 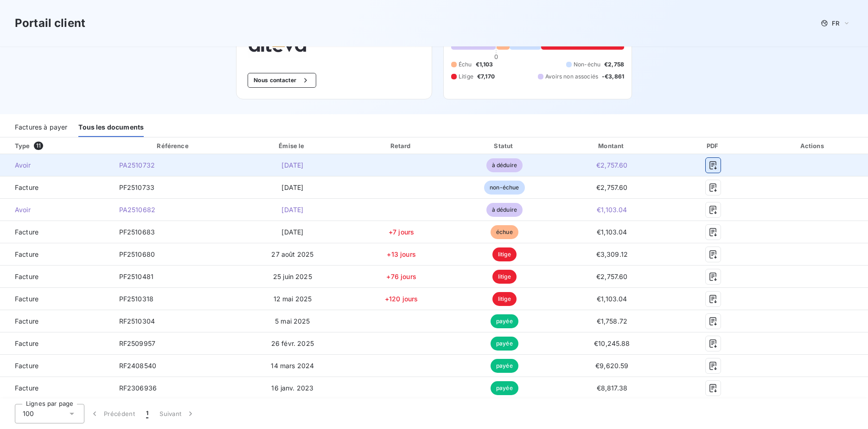 I want to click on span: PF2510733, so click(x=137, y=187).